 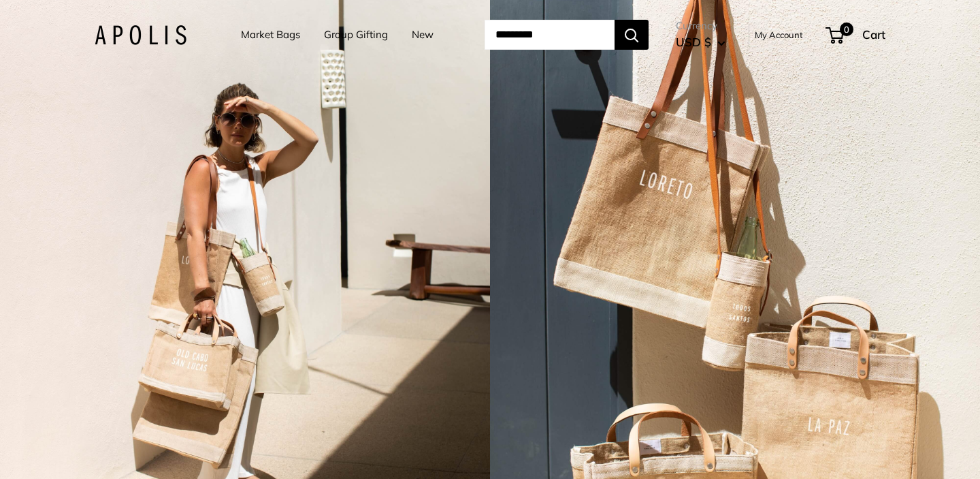 What do you see at coordinates (423, 35) in the screenshot?
I see `a: New` at bounding box center [423, 35].